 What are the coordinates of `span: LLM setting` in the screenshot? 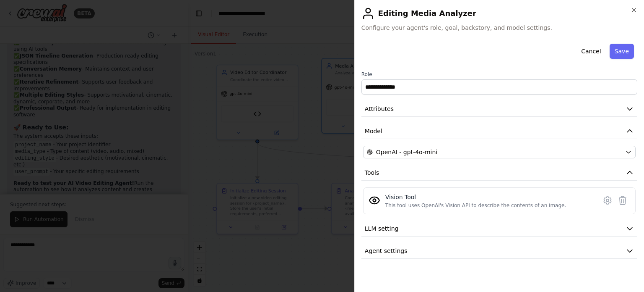 It's located at (382, 228).